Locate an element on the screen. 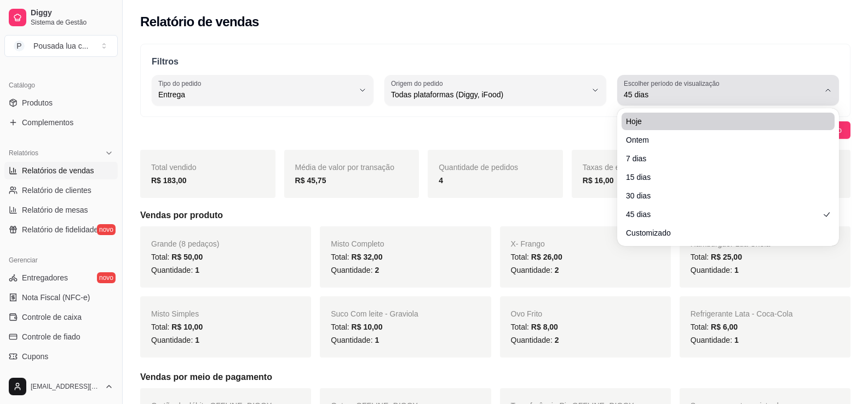 The image size is (868, 404). span: Todas plataformas (Diggy, iFood) is located at coordinates (489, 95).